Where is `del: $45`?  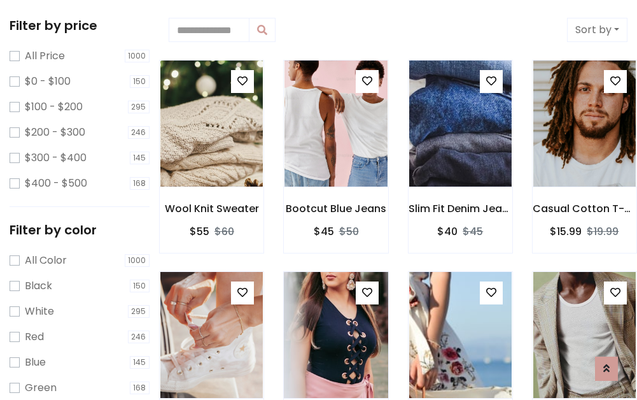
del: $45 is located at coordinates (473, 231).